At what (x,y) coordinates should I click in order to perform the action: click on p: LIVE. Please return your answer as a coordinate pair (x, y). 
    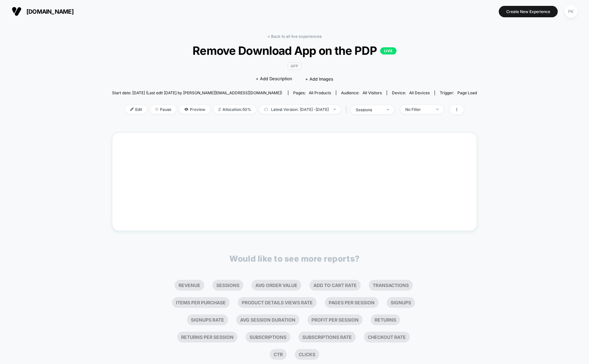
    Looking at the image, I should click on (388, 51).